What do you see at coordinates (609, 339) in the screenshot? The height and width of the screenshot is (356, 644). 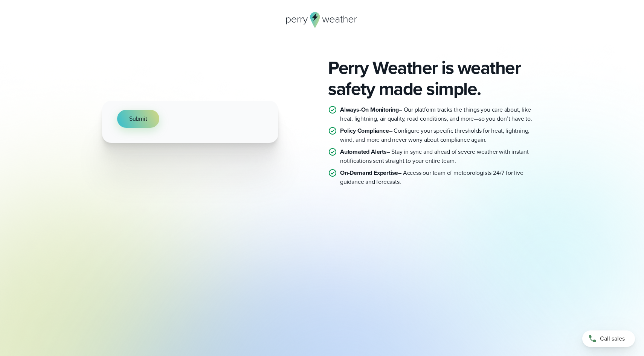 I see `a: Call sales` at bounding box center [609, 339].